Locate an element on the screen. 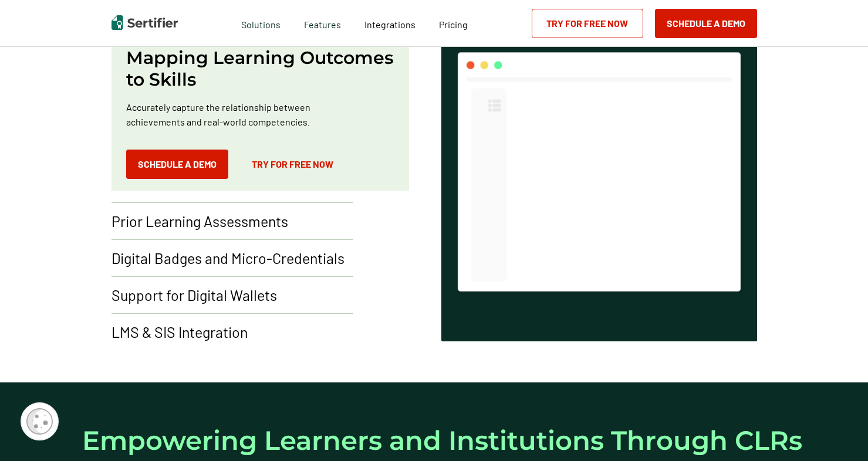 Image resolution: width=868 pixels, height=461 pixels. img: Cookie Popup Icon is located at coordinates (39, 421).